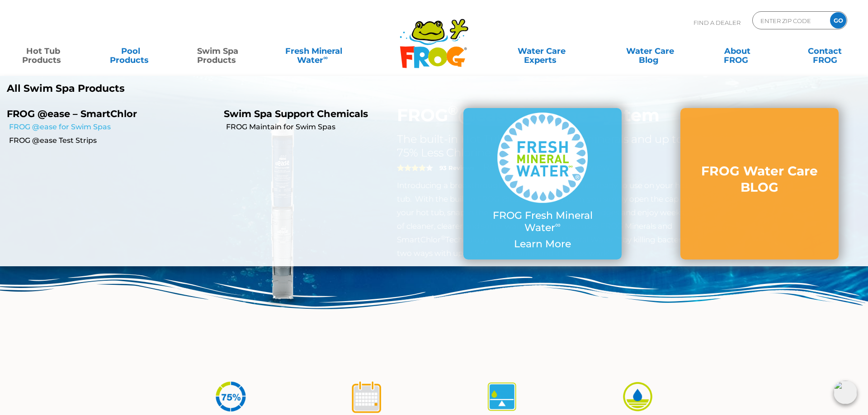 The width and height of the screenshot is (868, 415). Describe the element at coordinates (542, 184) in the screenshot. I see `a: FROG Fresh Mineral Water∞ Learn More` at that location.